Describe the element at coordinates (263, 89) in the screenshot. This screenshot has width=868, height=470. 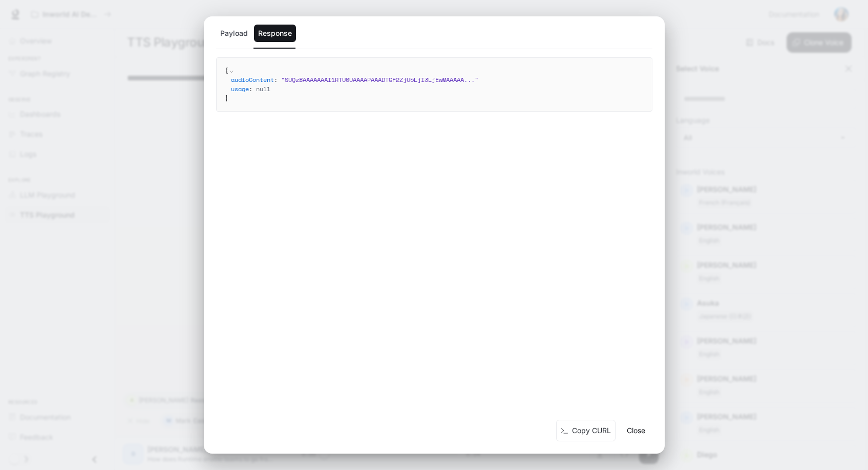
I see `span: null` at that location.